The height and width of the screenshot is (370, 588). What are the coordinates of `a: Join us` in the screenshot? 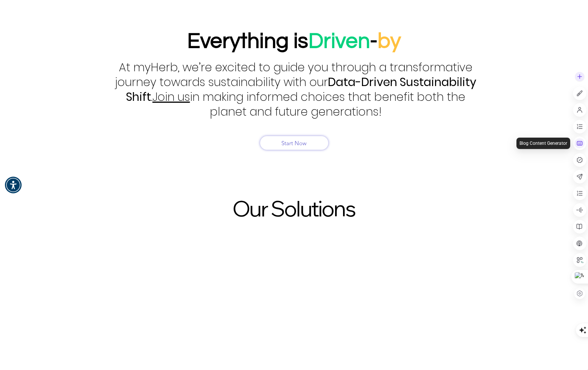 It's located at (171, 97).